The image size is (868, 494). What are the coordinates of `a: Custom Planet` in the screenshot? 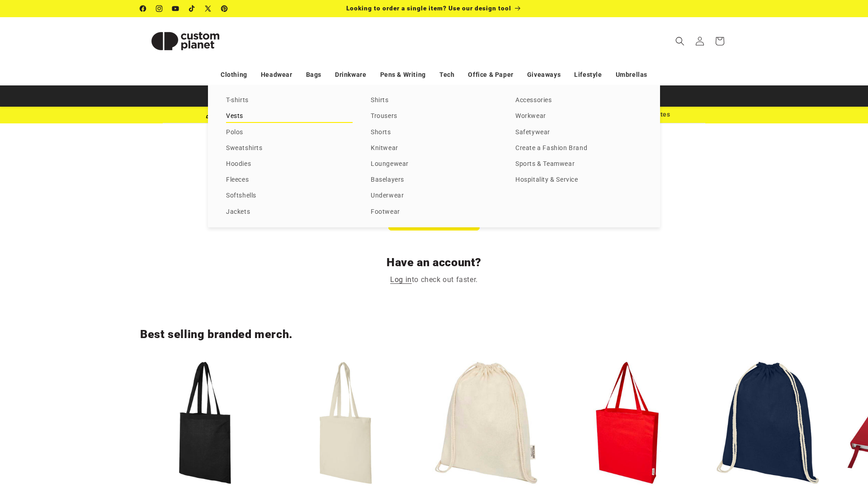 It's located at (186, 41).